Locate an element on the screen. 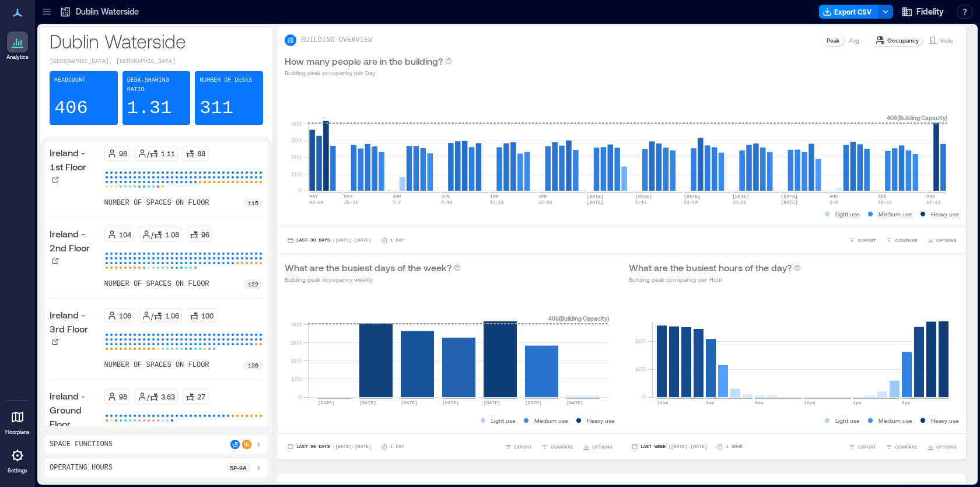 This screenshot has width=980, height=487. text: 3-9 is located at coordinates (833, 202).